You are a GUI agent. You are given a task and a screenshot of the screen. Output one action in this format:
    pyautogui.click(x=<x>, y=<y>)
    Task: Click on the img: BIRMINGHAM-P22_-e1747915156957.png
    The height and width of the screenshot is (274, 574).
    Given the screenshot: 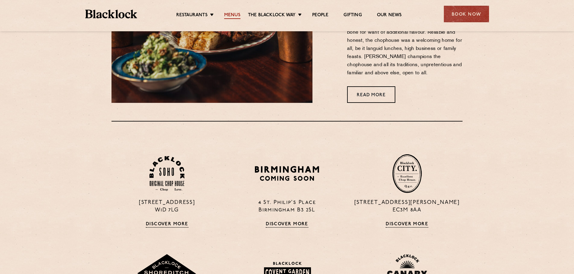 What is the action you would take?
    pyautogui.click(x=287, y=174)
    